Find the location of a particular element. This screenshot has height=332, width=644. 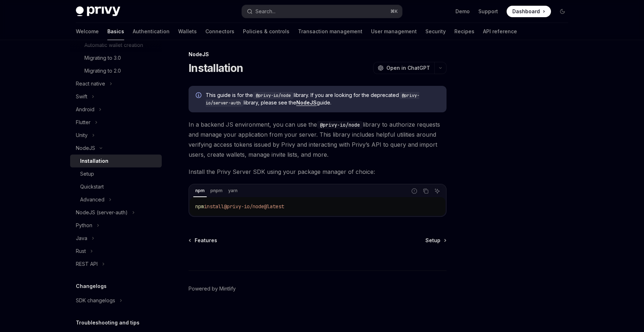

a: API reference is located at coordinates (500, 31).